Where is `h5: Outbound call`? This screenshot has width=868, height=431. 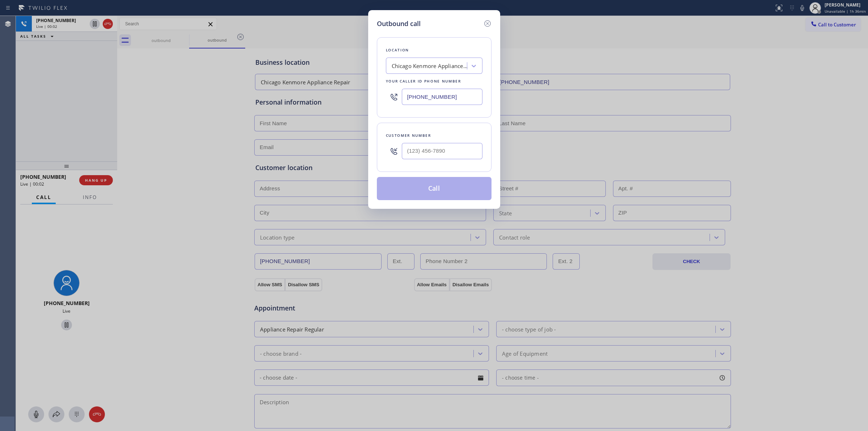
h5: Outbound call is located at coordinates (398, 24).